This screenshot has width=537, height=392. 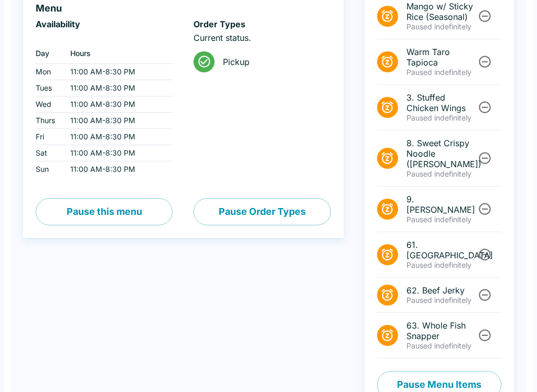 What do you see at coordinates (49, 104) in the screenshot?
I see `td: Wed` at bounding box center [49, 104].